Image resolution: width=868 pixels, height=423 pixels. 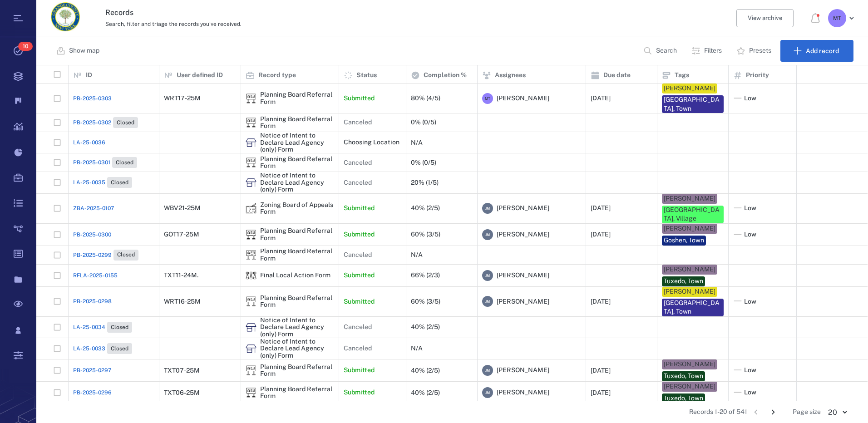 What do you see at coordinates (757, 76) in the screenshot?
I see `p: Priority` at bounding box center [757, 76].